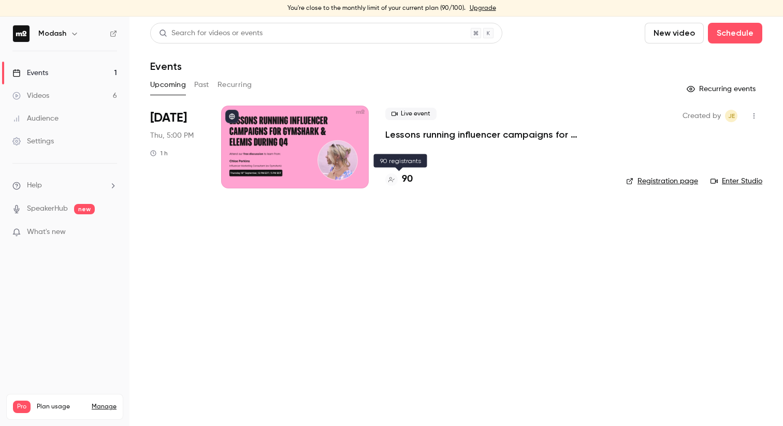 The width and height of the screenshot is (783, 426). I want to click on span: Help, so click(34, 185).